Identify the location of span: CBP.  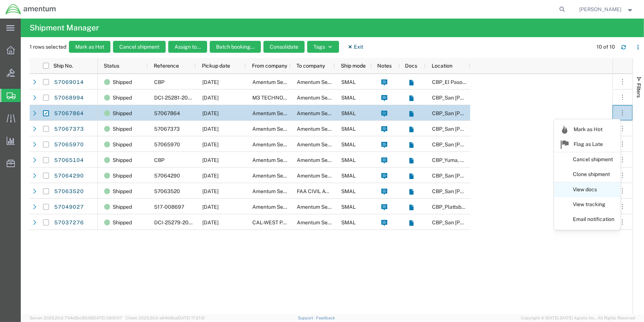
(159, 82).